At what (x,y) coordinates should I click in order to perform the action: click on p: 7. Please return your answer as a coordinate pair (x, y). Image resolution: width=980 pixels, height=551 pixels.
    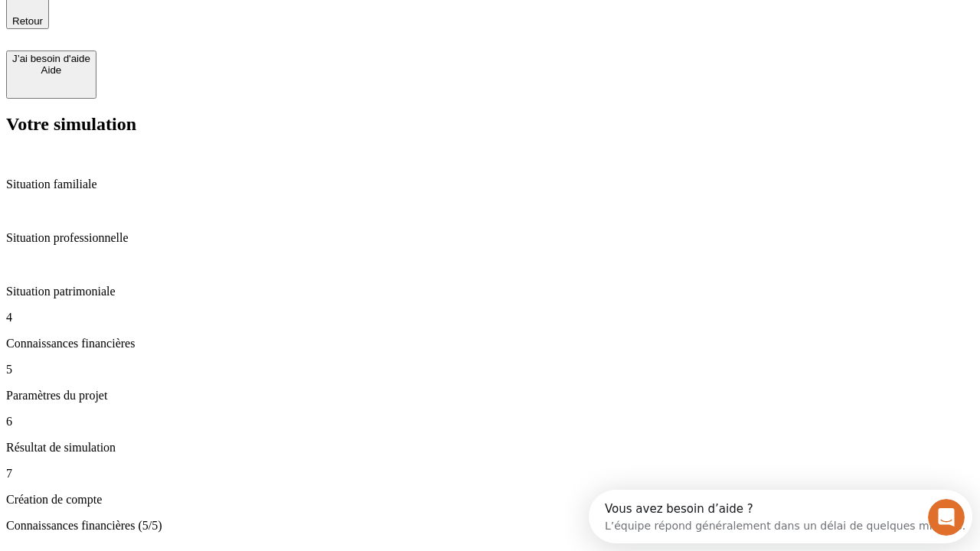
    Looking at the image, I should click on (490, 474).